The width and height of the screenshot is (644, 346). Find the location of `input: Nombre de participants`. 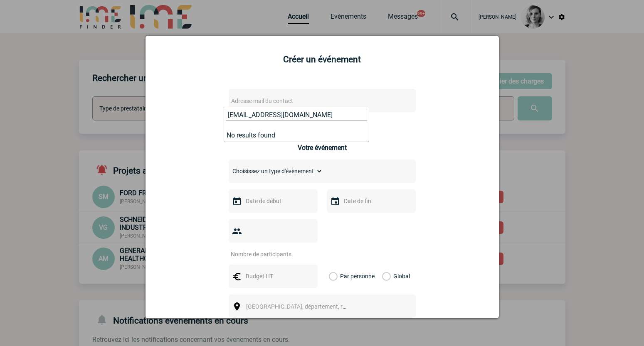

input: Nombre de participants is located at coordinates (268, 254).